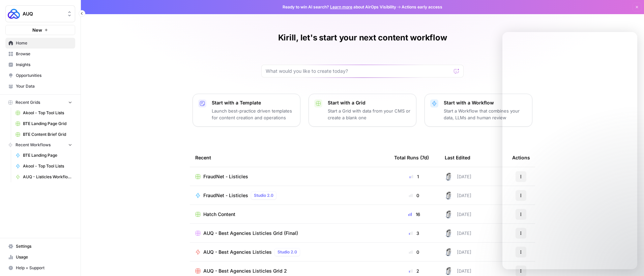  What do you see at coordinates (44, 86) in the screenshot?
I see `span: Your Data` at bounding box center [44, 86].